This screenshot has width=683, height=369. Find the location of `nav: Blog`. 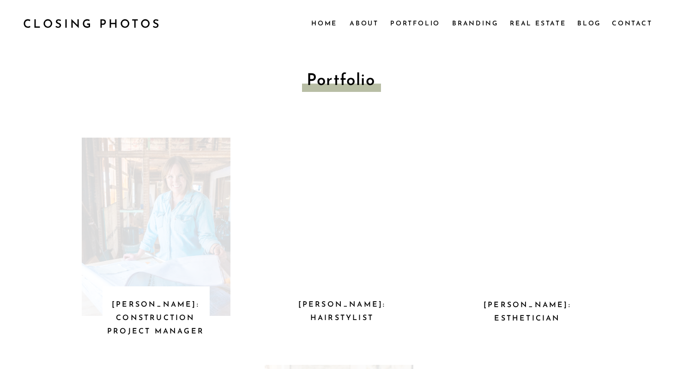

nav: Blog is located at coordinates (590, 23).